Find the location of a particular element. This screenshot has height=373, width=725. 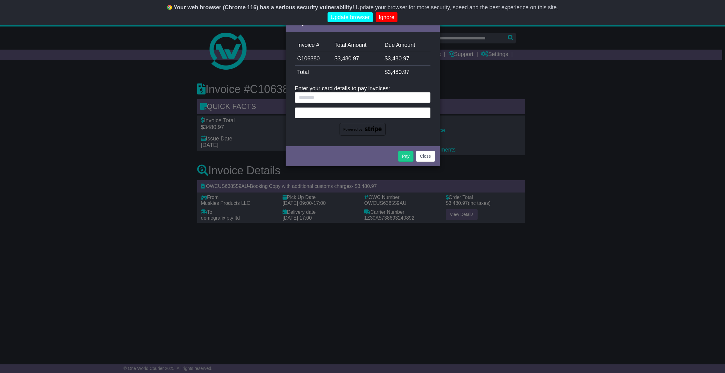

td: Invoice # is located at coordinates (313, 45).